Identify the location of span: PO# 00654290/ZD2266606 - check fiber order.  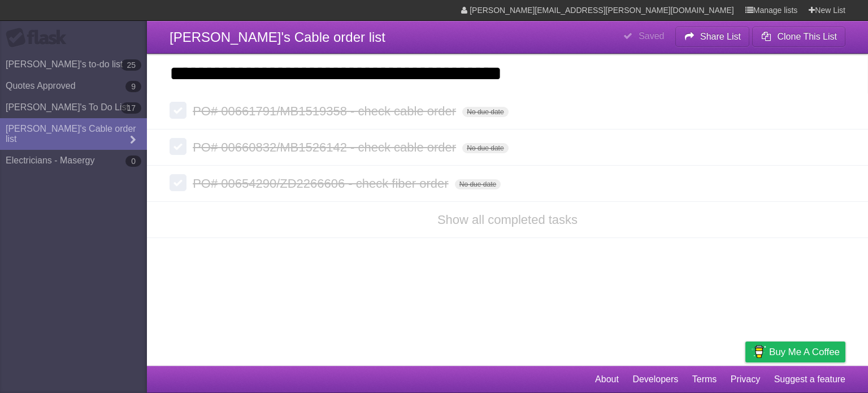
(322, 183).